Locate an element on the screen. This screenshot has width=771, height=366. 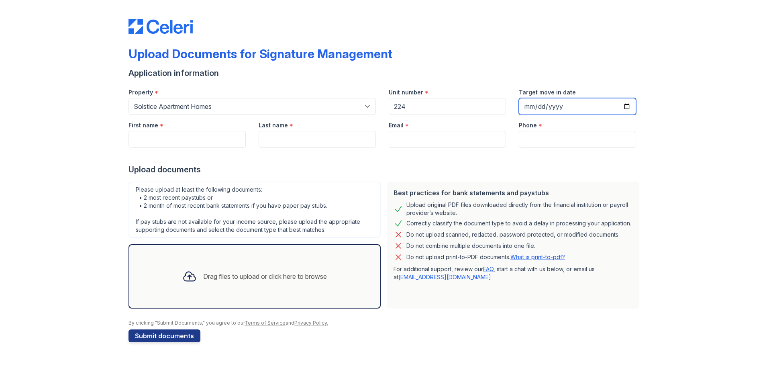
a: What is print-to-pdf? is located at coordinates (537, 256).